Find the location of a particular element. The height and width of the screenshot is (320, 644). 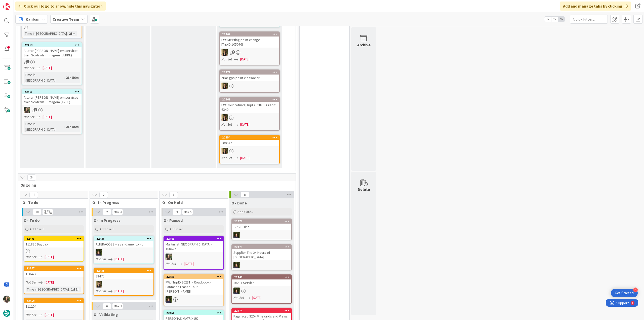

div: 22474 is located at coordinates (262, 310).